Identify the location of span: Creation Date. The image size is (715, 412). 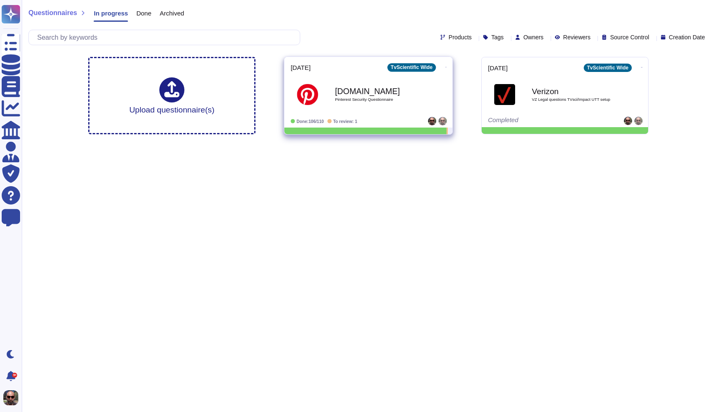
(687, 37).